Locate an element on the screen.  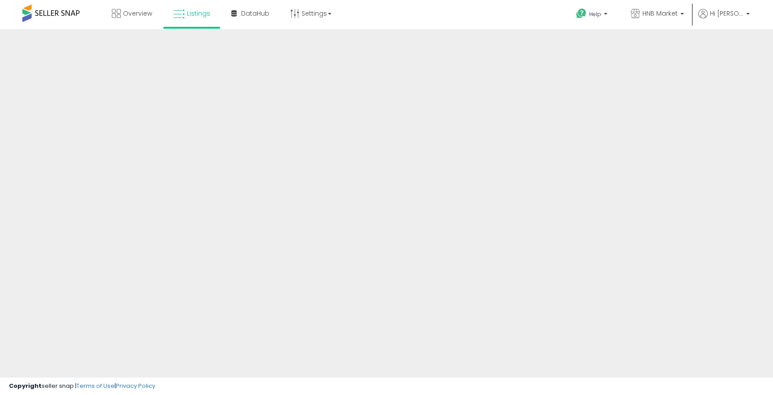
a: Terms of Use is located at coordinates (95, 386).